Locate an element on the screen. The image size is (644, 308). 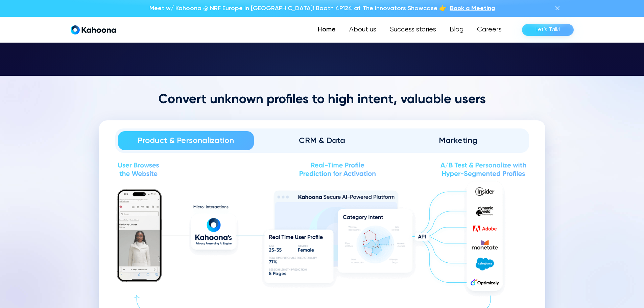
div: Marketing is located at coordinates (458, 141).